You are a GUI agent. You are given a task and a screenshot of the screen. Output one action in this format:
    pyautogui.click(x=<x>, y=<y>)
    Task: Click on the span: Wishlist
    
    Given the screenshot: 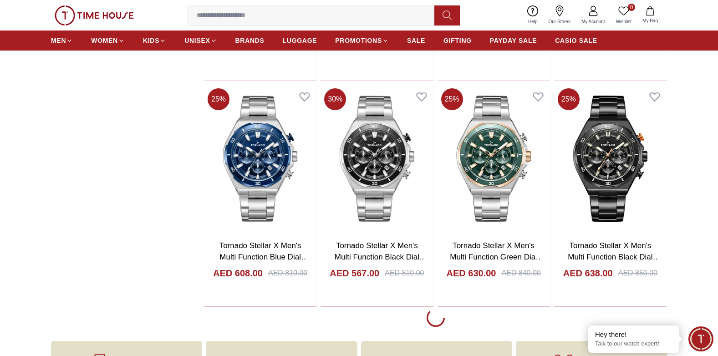 What is the action you would take?
    pyautogui.click(x=623, y=21)
    